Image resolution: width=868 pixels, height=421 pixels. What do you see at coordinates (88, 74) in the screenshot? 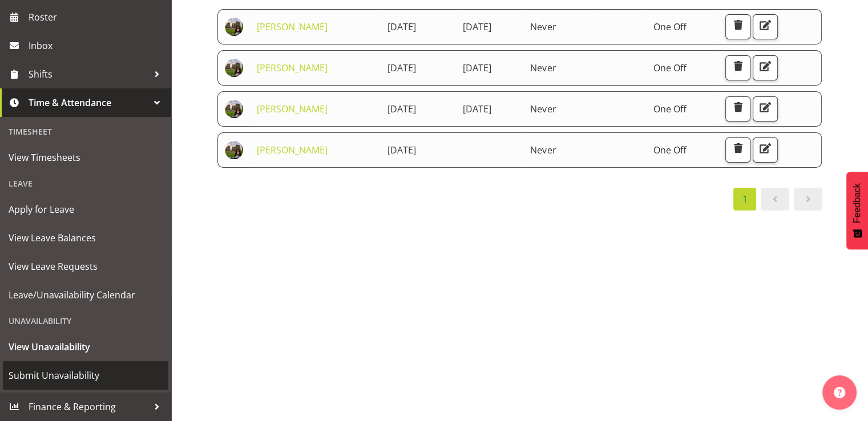
I see `span: Shifts` at bounding box center [88, 74].